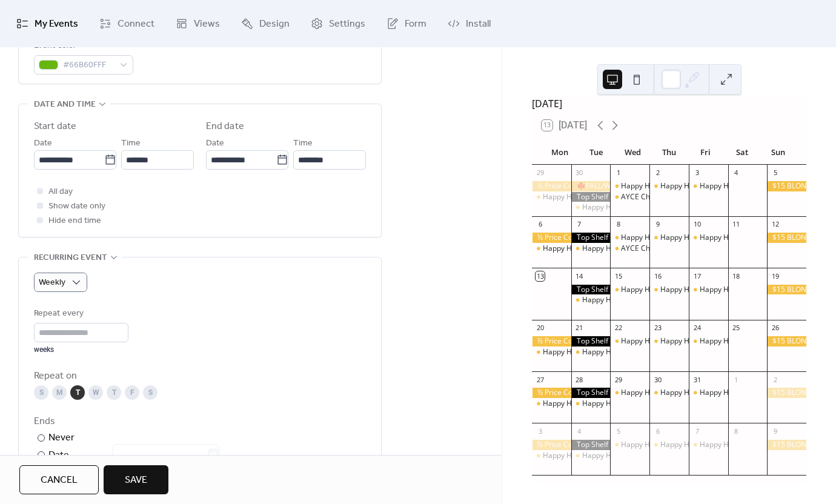  I want to click on div: Wed, so click(632, 152).